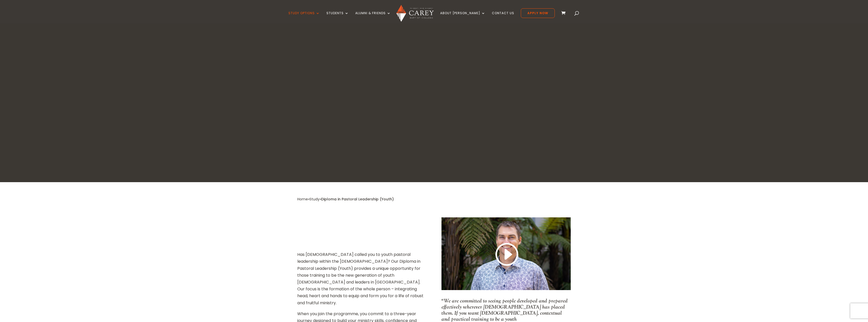 This screenshot has width=868, height=322. I want to click on span: Diploma in Pastoral Leadership (Youth), so click(357, 199).